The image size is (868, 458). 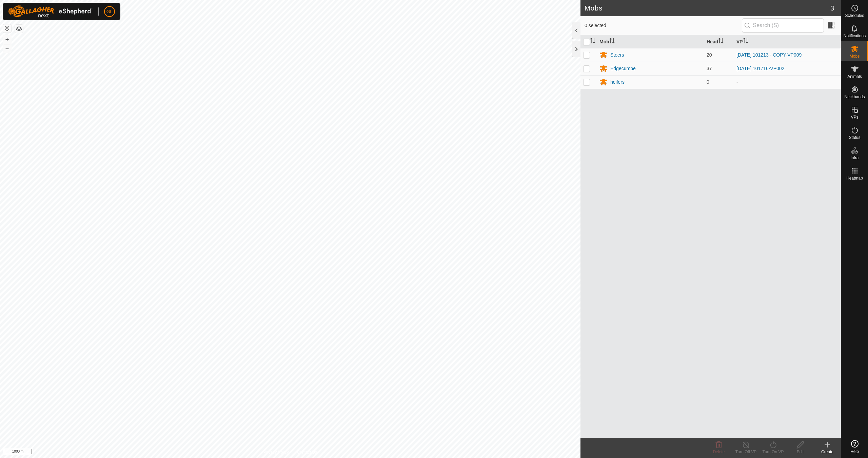 What do you see at coordinates (617, 55) in the screenshot?
I see `div: Steers` at bounding box center [617, 55].